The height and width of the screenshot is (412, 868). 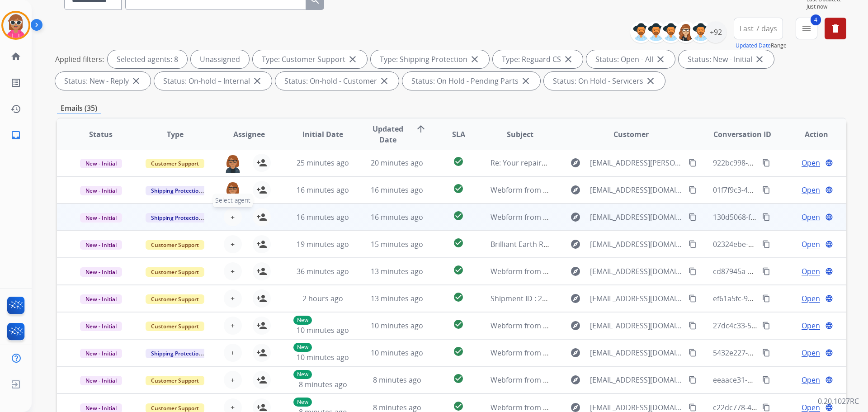 What do you see at coordinates (430, 59) in the screenshot?
I see `div: Type: Shipping Protection` at bounding box center [430, 59].